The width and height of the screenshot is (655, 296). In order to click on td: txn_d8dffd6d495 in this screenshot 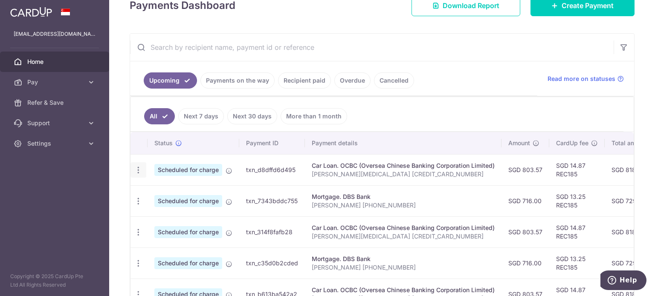, I will do `click(272, 170)`.